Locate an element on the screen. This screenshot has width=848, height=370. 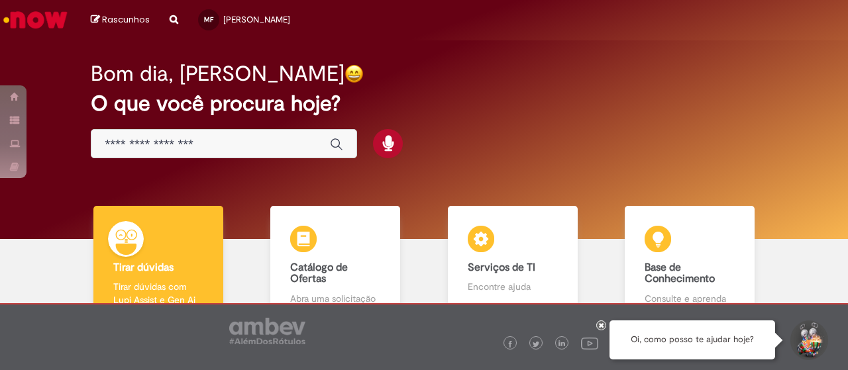
span: Rascunhos is located at coordinates (126, 19).